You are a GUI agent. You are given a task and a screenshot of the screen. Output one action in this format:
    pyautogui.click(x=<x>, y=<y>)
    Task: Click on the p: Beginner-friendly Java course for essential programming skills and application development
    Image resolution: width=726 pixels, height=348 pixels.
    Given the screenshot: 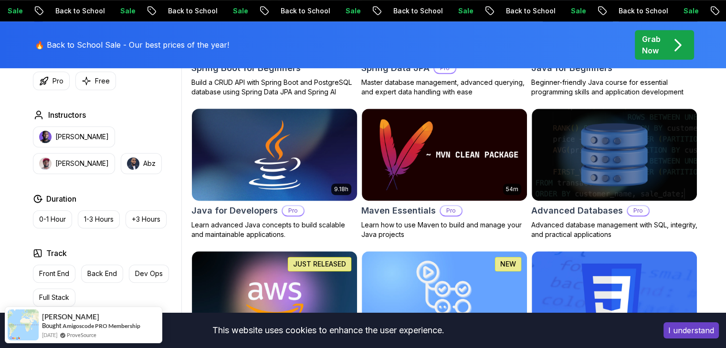 What is the action you would take?
    pyautogui.click(x=614, y=87)
    